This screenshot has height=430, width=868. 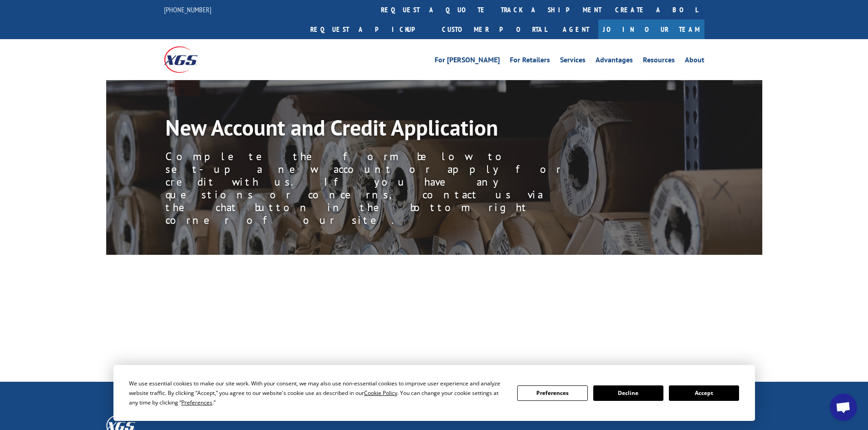 What do you see at coordinates (197, 403) in the screenshot?
I see `span: Preferences` at bounding box center [197, 403].